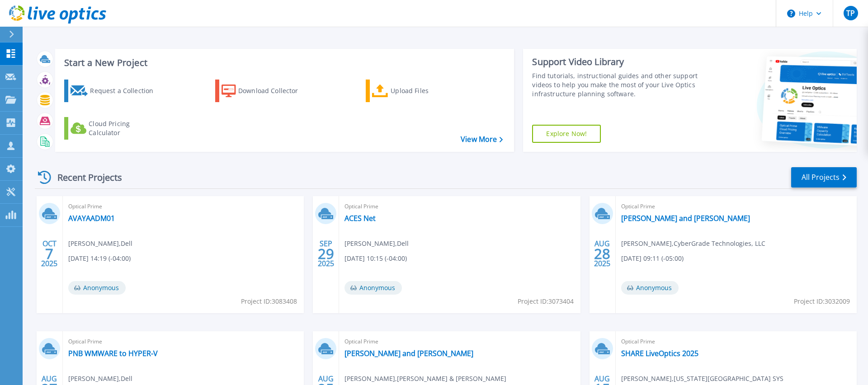  What do you see at coordinates (659, 354) in the screenshot?
I see `a: SHARE LiveOptics 2025` at bounding box center [659, 354].